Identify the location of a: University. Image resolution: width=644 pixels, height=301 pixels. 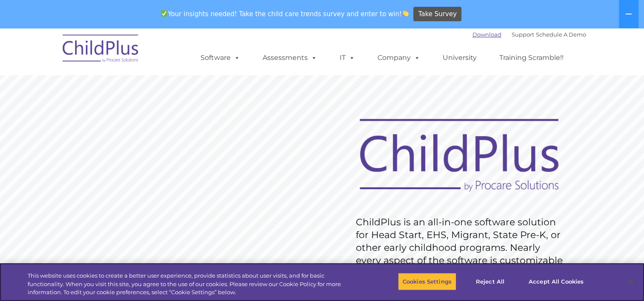
(460, 58).